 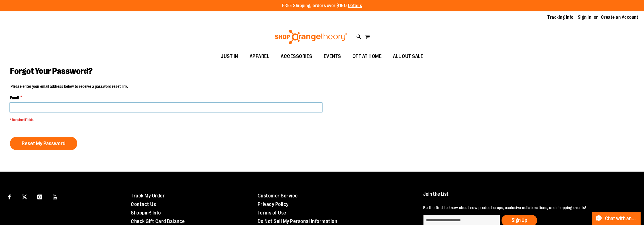 What do you see at coordinates (259, 56) in the screenshot?
I see `span: APPAREL` at bounding box center [259, 56].